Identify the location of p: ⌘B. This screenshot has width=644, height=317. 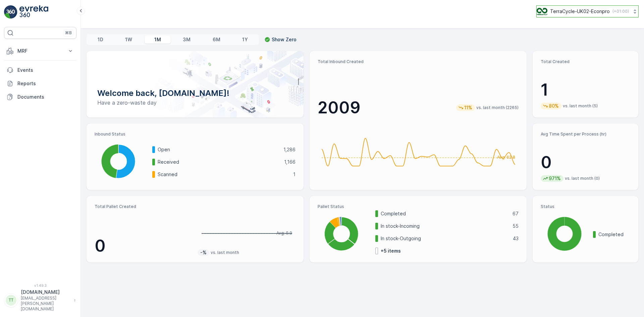
(68, 33).